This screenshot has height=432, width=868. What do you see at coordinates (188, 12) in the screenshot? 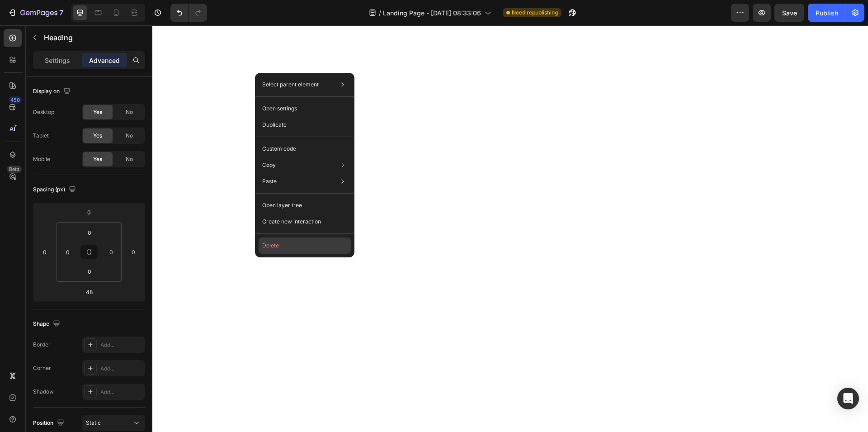
I see `div: Undo/Redo` at bounding box center [188, 12].